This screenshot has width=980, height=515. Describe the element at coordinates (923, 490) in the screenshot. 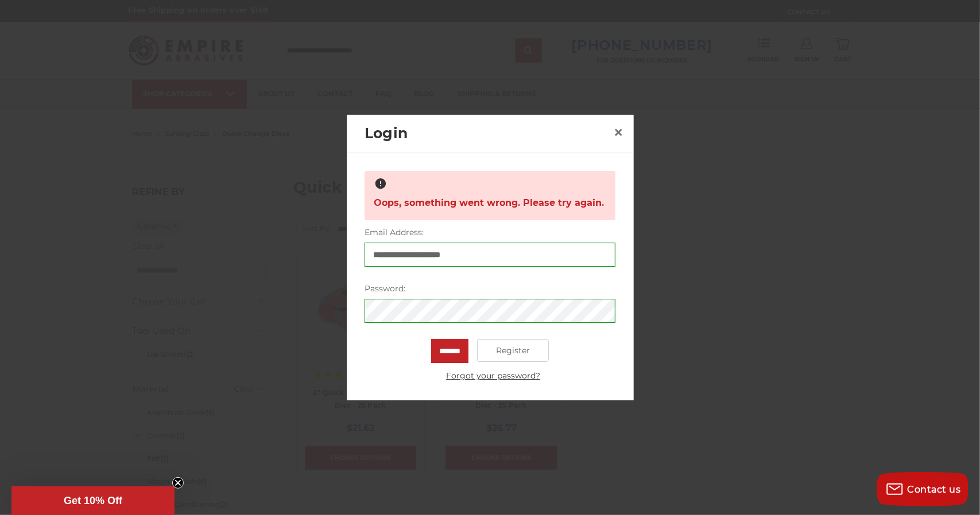

I see `button: Contact us` at that location.